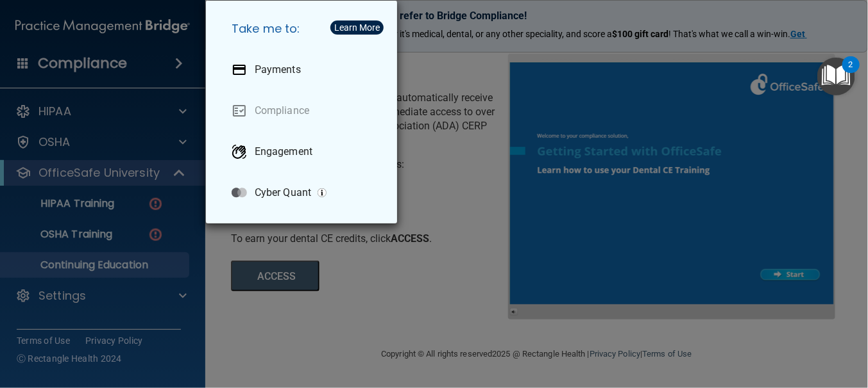 Image resolution: width=868 pixels, height=388 pixels. Describe the element at coordinates (283, 193) in the screenshot. I see `p: Cyber Quant` at that location.